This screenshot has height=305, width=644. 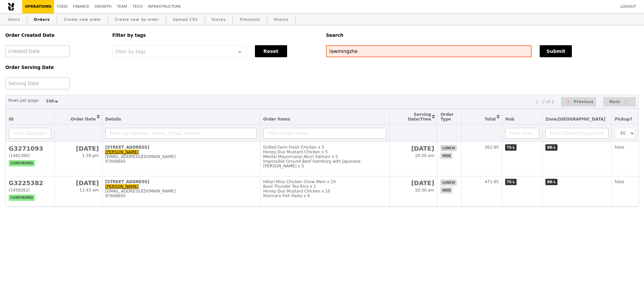 What do you see at coordinates (185, 20) in the screenshot?
I see `a: Upload CSV` at bounding box center [185, 20].